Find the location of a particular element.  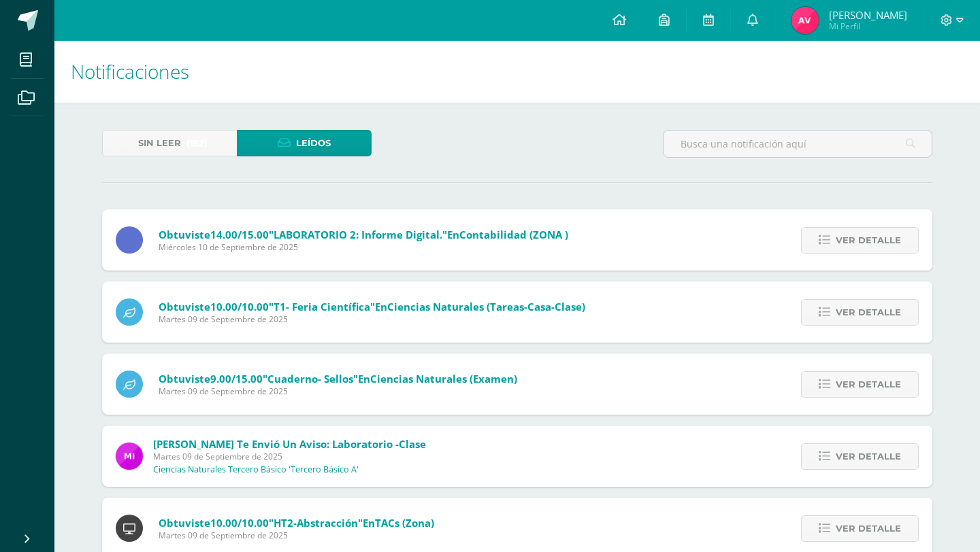

span: Sin leer is located at coordinates (159, 143).